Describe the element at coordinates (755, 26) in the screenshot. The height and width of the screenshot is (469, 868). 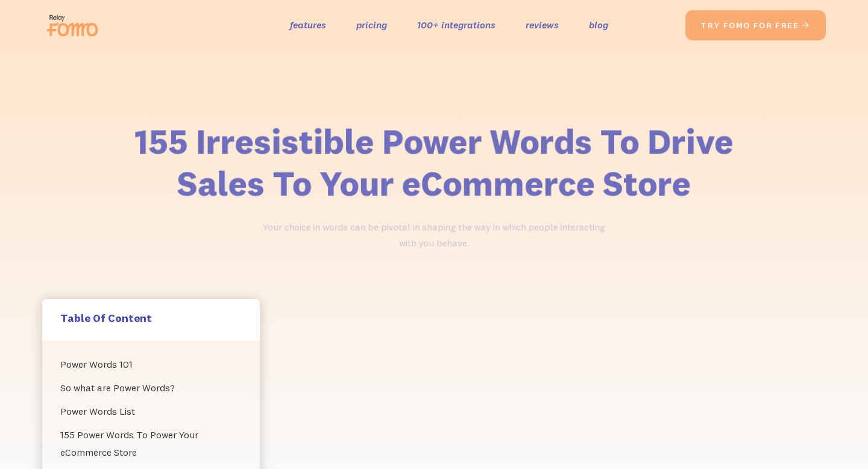
I see `a: try fomo for free` at that location.